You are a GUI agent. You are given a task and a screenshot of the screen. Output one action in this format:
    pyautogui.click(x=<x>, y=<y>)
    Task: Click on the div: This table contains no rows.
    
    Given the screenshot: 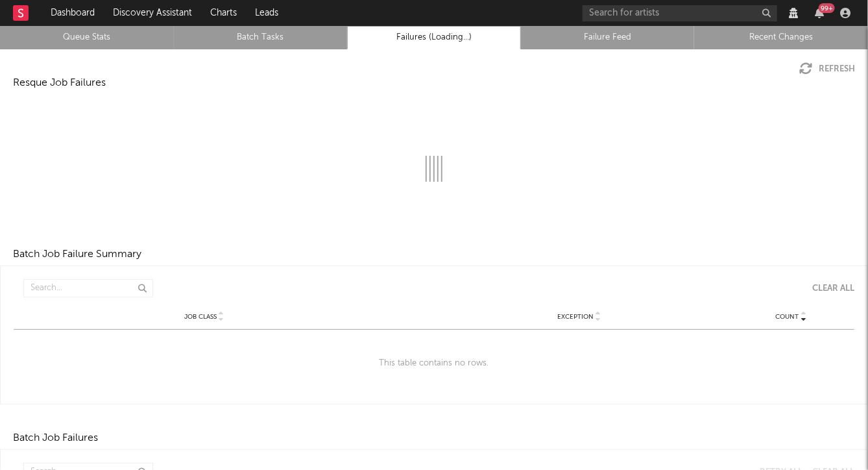 What is the action you would take?
    pyautogui.click(x=434, y=364)
    